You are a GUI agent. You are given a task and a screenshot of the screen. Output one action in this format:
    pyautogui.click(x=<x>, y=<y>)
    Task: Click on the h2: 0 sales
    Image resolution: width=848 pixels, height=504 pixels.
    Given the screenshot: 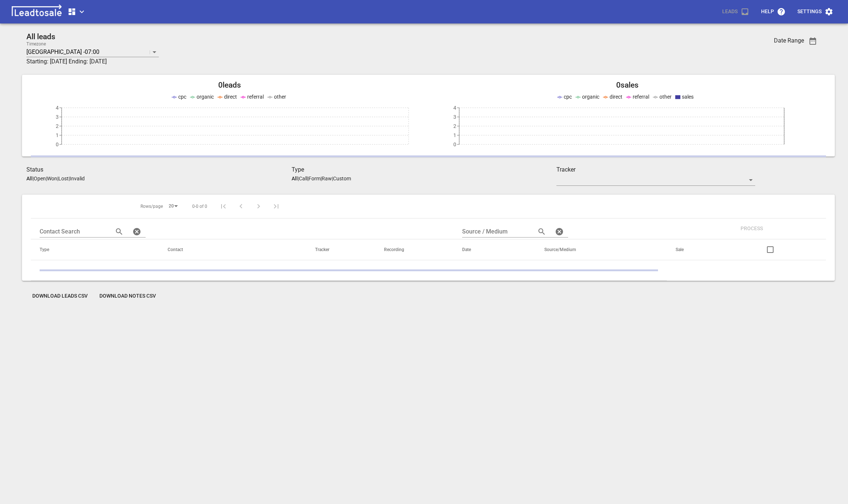 What is the action you would take?
    pyautogui.click(x=627, y=85)
    